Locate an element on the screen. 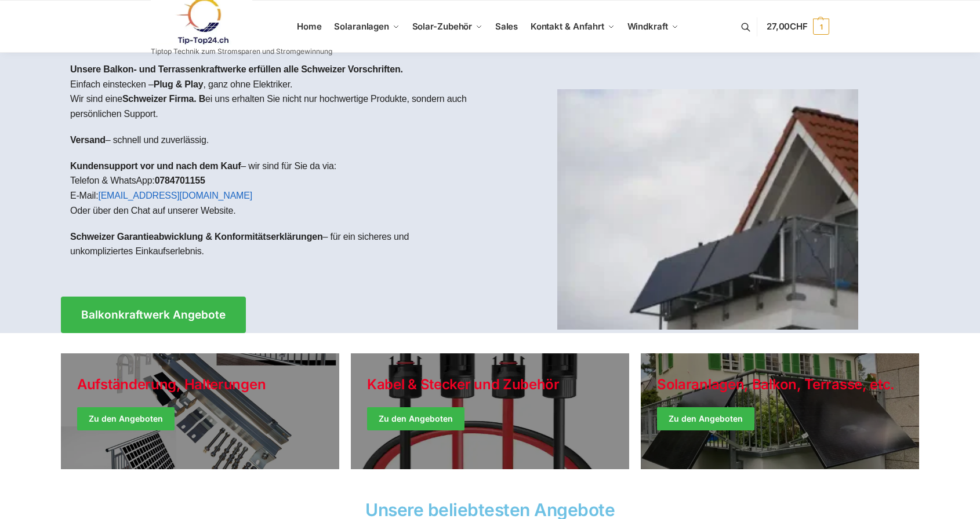 Image resolution: width=980 pixels, height=519 pixels. strong: Unsere Balkon- und Terrassenkraftwerke erfüllen alle Schweizer Vorschriften. is located at coordinates (237, 69).